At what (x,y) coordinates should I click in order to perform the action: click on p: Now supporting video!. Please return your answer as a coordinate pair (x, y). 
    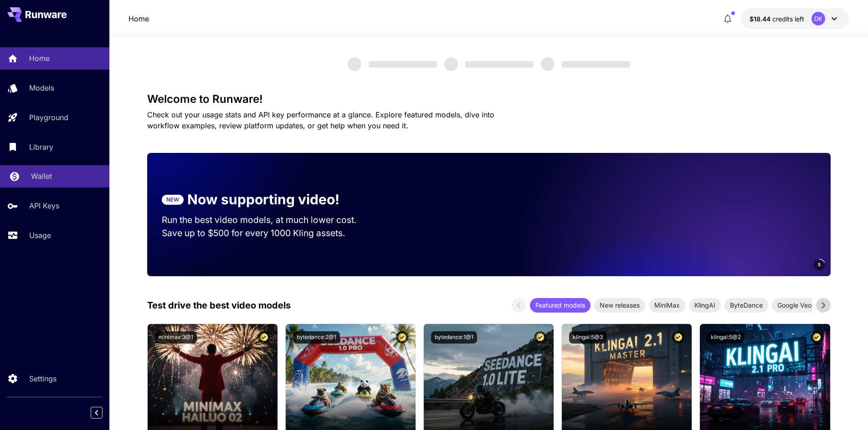
    Looking at the image, I should click on (263, 200).